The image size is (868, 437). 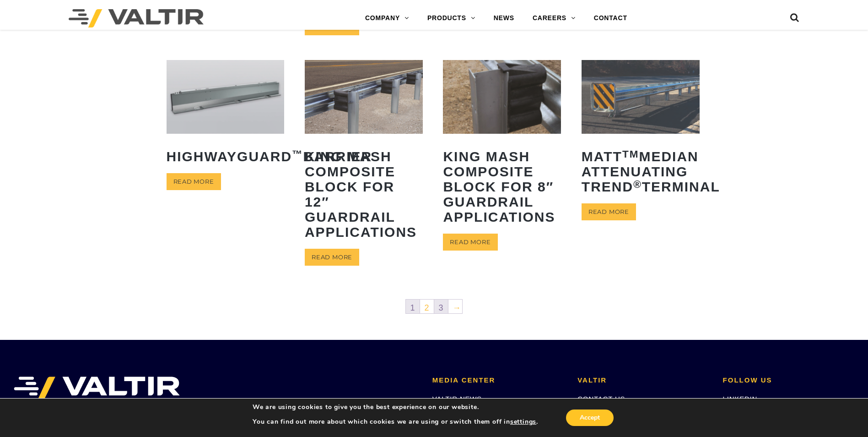 I want to click on h2: HighwayGuard Barrier, so click(x=225, y=156).